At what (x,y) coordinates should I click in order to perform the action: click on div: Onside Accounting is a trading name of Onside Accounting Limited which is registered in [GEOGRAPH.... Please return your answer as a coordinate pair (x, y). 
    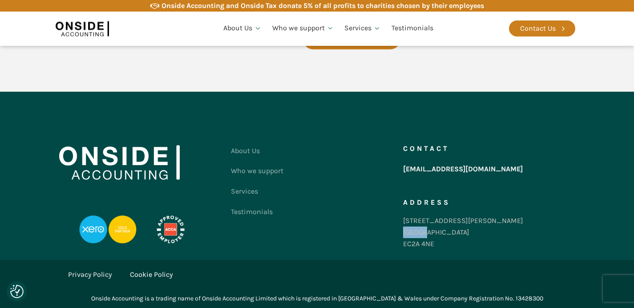
    Looking at the image, I should click on (317, 298).